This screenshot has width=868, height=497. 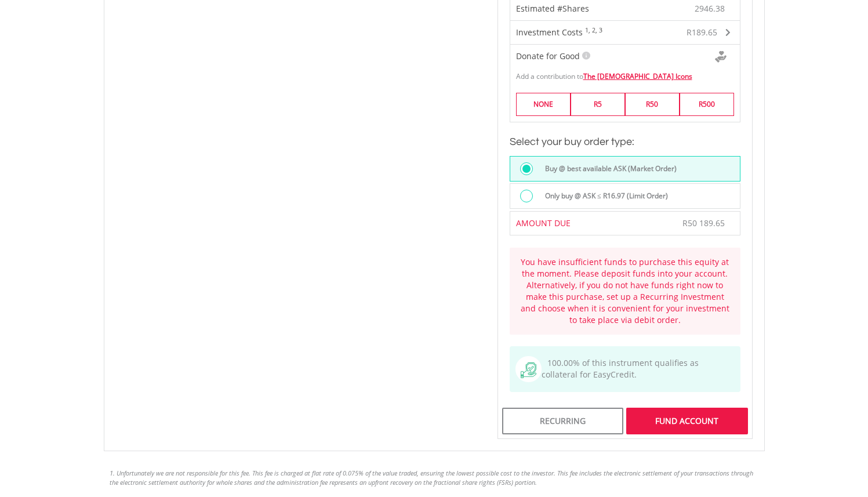 What do you see at coordinates (720, 57) in the screenshot?
I see `img: Donte For Good` at bounding box center [720, 57].